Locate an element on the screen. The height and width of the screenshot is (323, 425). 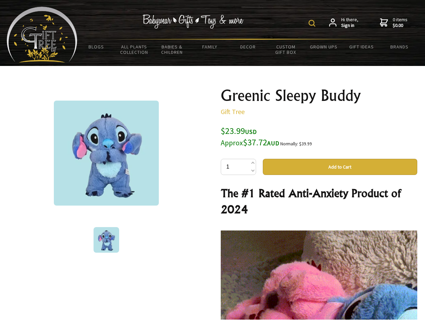
a: All Plants Collection is located at coordinates (134, 50).